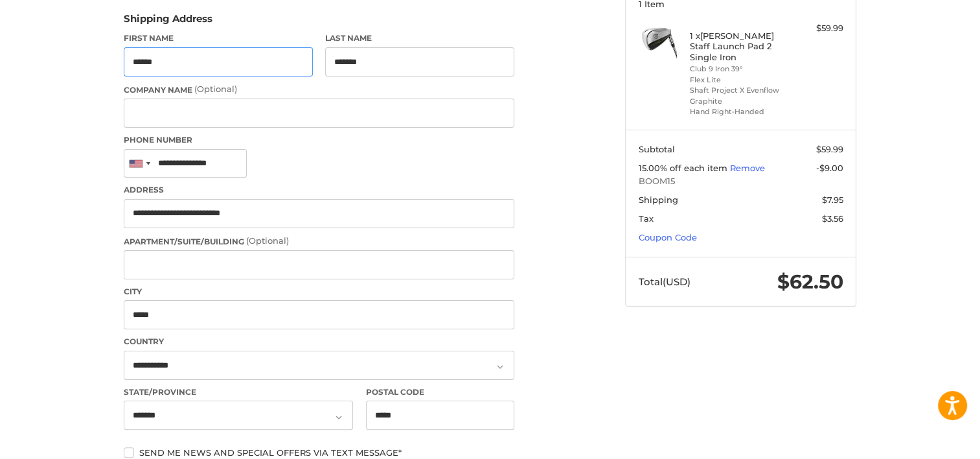 This screenshot has width=980, height=459. I want to click on label: State/Province, so click(238, 392).